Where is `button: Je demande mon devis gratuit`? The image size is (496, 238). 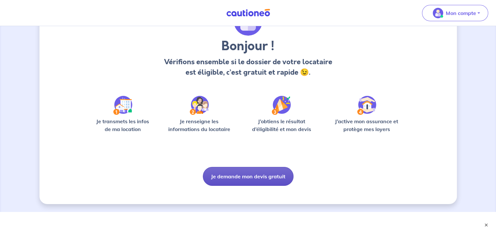 button: Je demande mon devis gratuit is located at coordinates (248, 177).